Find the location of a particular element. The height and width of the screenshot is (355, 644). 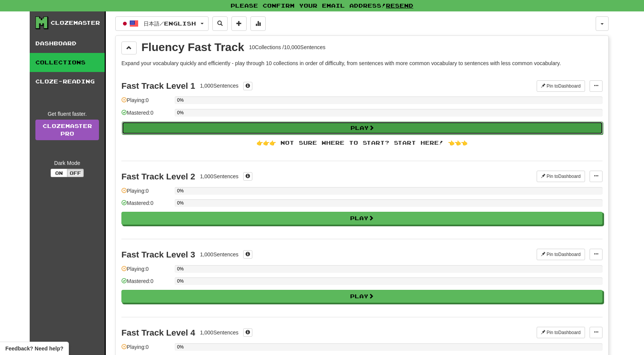

button: Off is located at coordinates (76, 173).